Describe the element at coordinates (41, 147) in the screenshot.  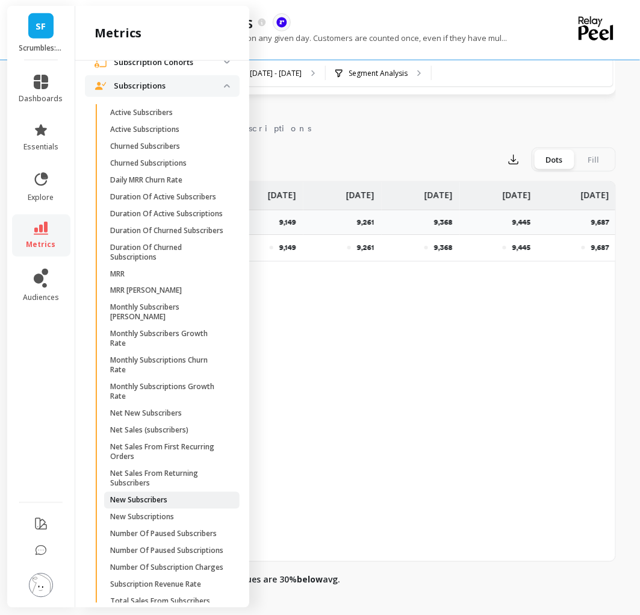
I see `span: essentials` at that location.